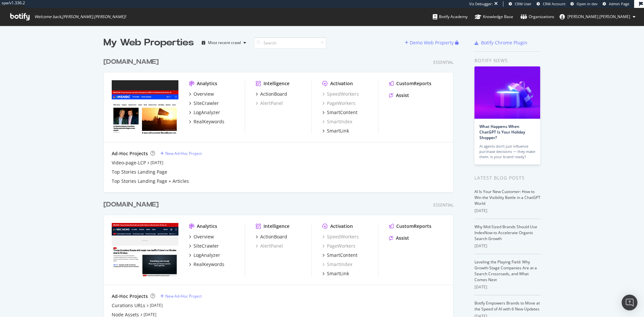 This screenshot has height=317, width=644. What do you see at coordinates (225, 43) in the screenshot?
I see `div: Most recent crawl` at bounding box center [225, 43].